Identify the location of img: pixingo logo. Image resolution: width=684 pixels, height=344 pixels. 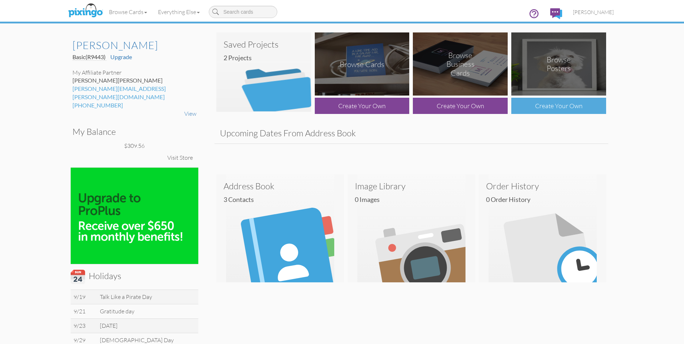
(85, 11).